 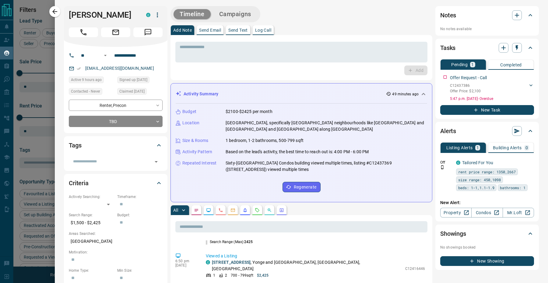 What do you see at coordinates (249, 111) in the screenshot?
I see `p: $2100-$2425 per month` at bounding box center [249, 111].